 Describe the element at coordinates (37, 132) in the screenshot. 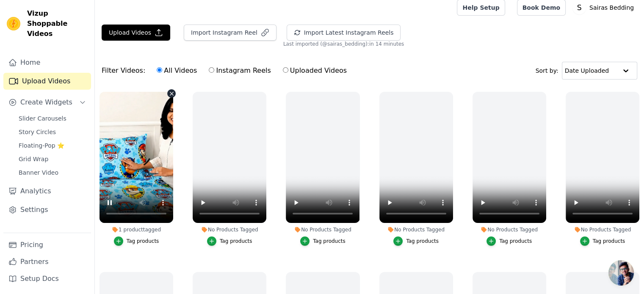

I see `span: Story Circles` at that location.